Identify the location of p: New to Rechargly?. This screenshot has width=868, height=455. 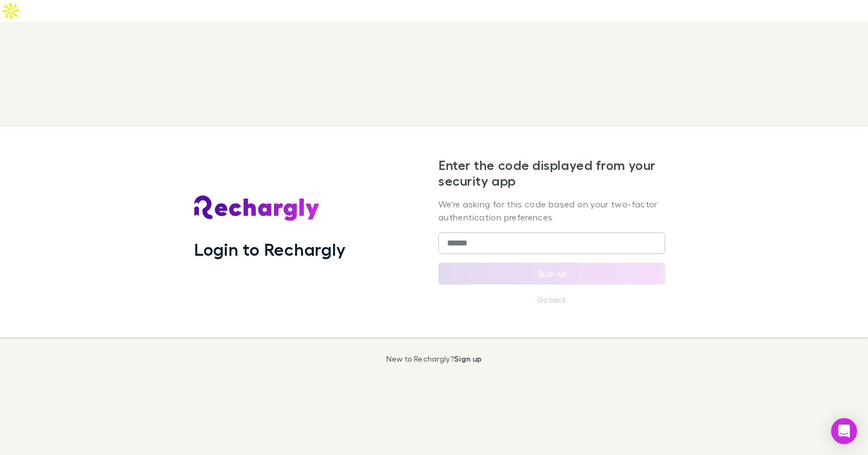
(434, 358).